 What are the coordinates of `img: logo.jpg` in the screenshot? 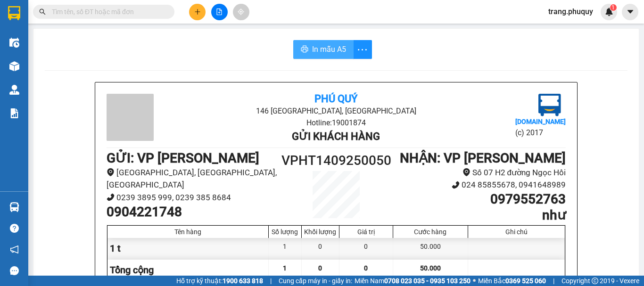 It's located at (550, 105).